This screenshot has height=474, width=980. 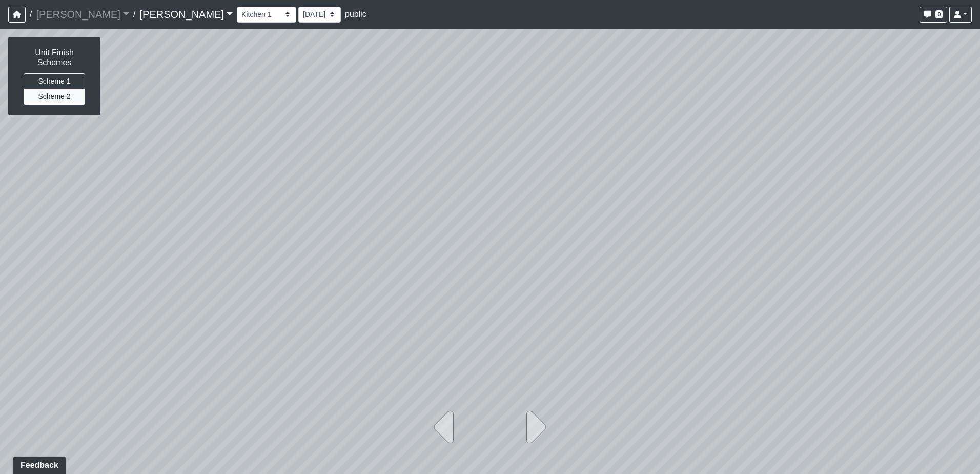 What do you see at coordinates (32, 12) in the screenshot?
I see `button: Feedback` at bounding box center [32, 12].